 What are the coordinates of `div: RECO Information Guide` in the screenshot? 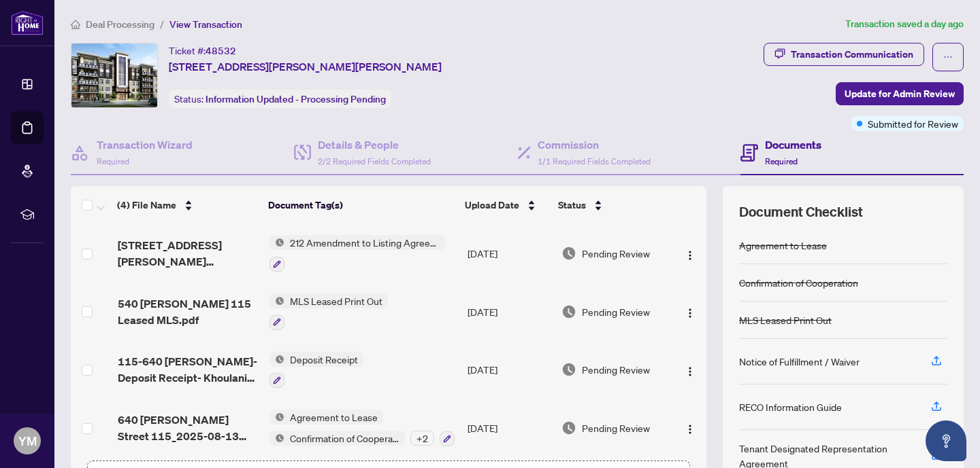 It's located at (790, 407).